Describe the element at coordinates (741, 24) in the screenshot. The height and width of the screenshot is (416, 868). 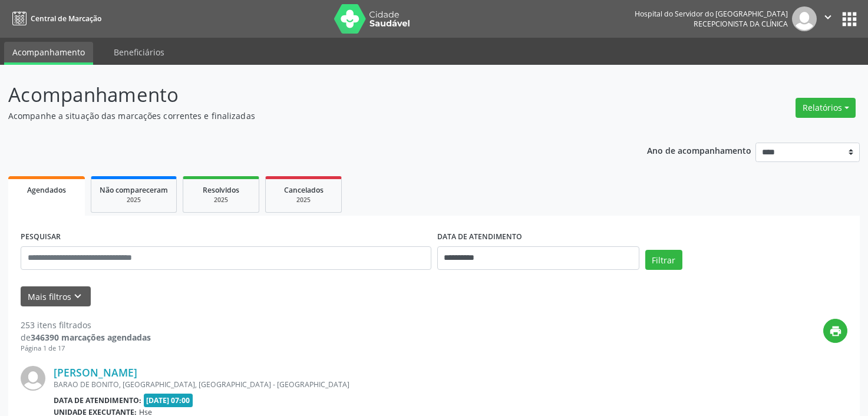
I see `span: Recepcionista da clínica` at that location.